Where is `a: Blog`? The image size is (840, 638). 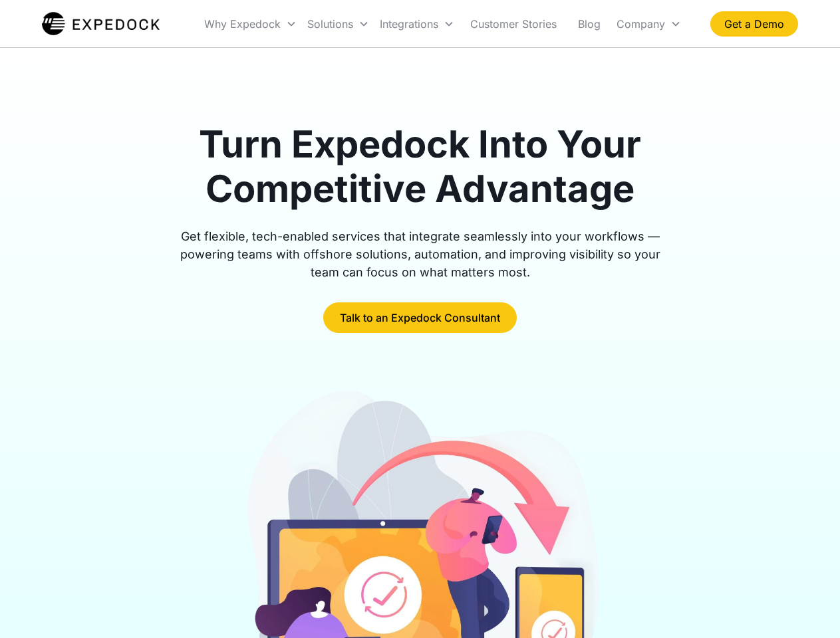
a: Blog is located at coordinates (589, 24).